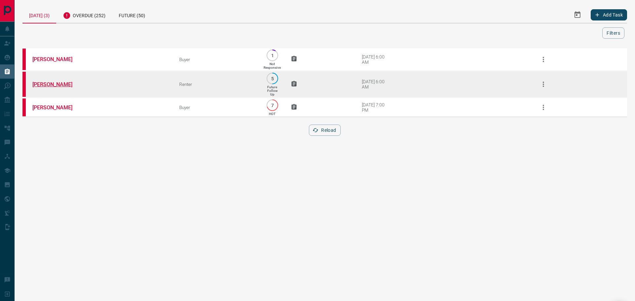 This screenshot has width=635, height=301. Describe the element at coordinates (272, 78) in the screenshot. I see `p: 5` at that location.